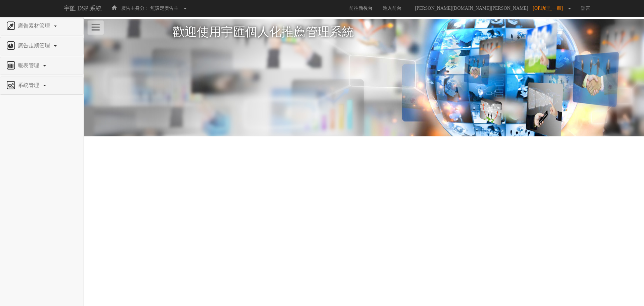 The image size is (644, 306). What do you see at coordinates (42, 66) in the screenshot?
I see `a: 報表管理` at bounding box center [42, 66].